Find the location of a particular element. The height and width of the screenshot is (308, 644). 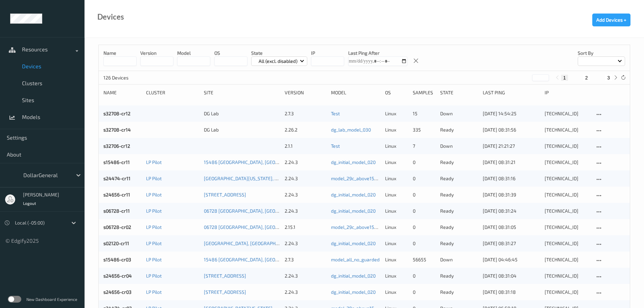

p: Sort by is located at coordinates (602, 53).